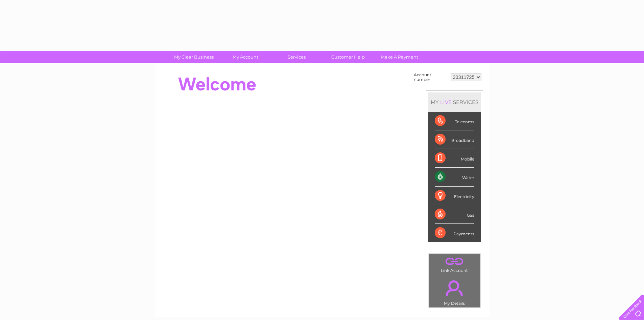 The width and height of the screenshot is (644, 320). Describe the element at coordinates (454, 196) in the screenshot. I see `div: Electricity` at that location.